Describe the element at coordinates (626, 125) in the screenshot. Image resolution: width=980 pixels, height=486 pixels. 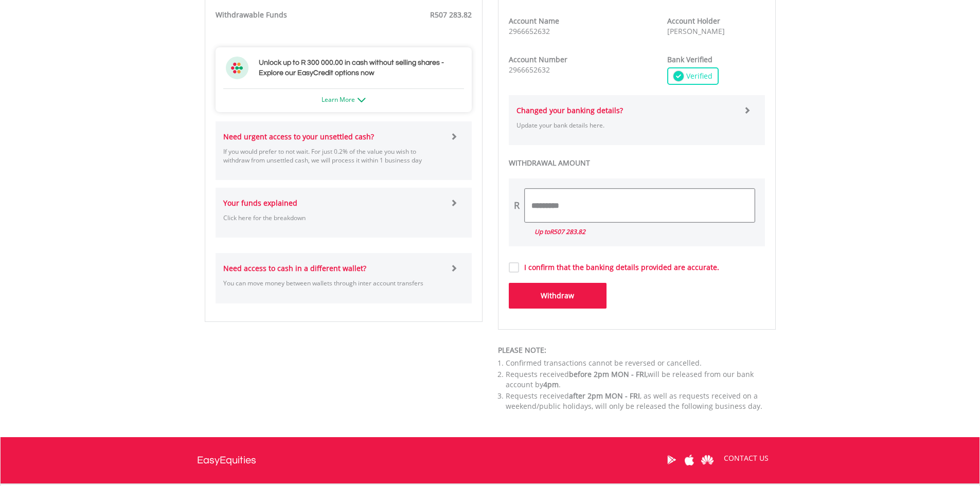
I see `p: Update your bank details here.` at that location.